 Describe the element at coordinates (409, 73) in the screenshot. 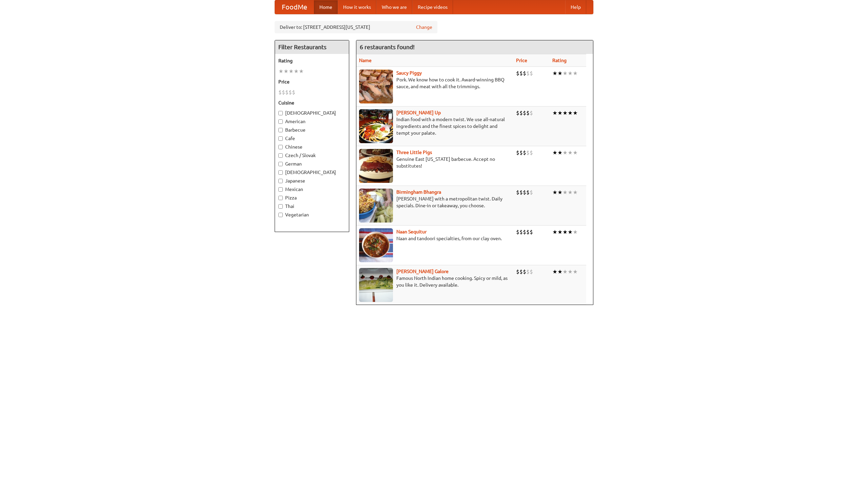

I see `b: Saucy Piggy` at that location.